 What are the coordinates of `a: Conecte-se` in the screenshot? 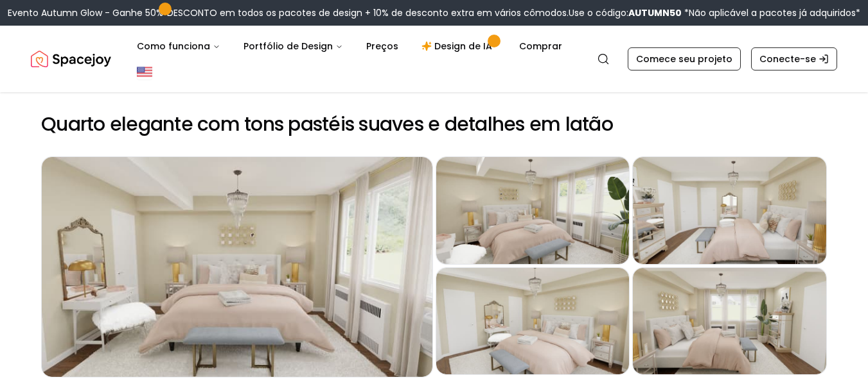 It's located at (794, 59).